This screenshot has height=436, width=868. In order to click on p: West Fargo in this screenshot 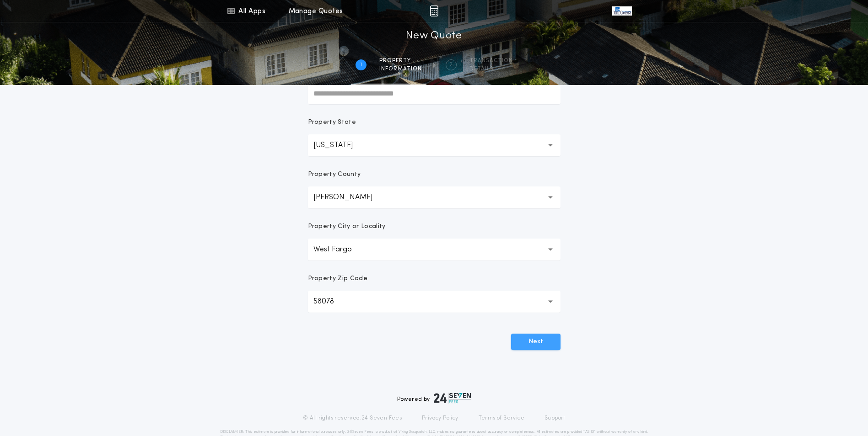, I will do `click(340, 249)`.